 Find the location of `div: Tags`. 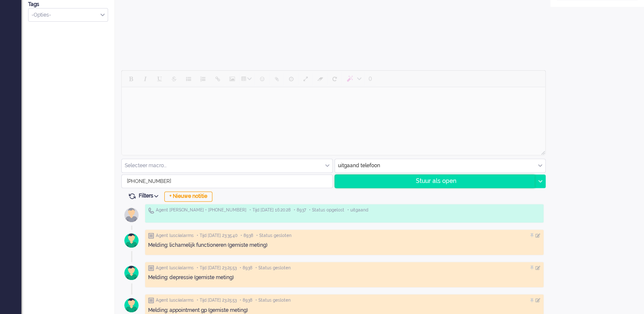

div: Tags is located at coordinates (68, 4).